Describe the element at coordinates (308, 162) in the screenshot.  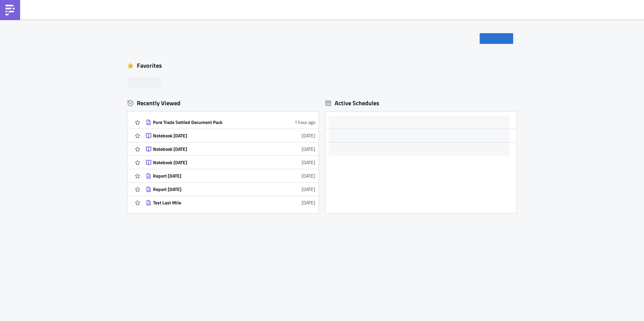
I see `time: 2025-09-04T09:17:36Z` at that location.